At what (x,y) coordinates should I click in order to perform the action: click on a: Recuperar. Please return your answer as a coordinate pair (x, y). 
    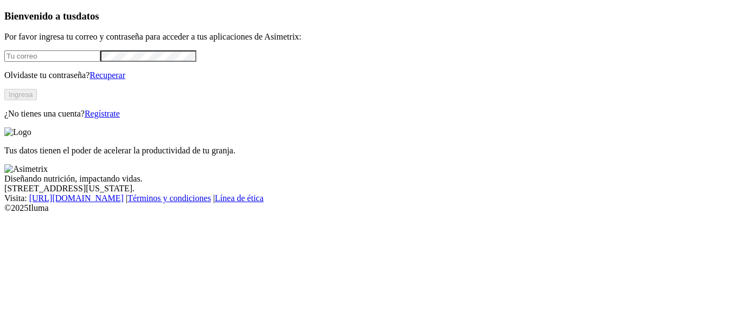
    Looking at the image, I should click on (107, 75).